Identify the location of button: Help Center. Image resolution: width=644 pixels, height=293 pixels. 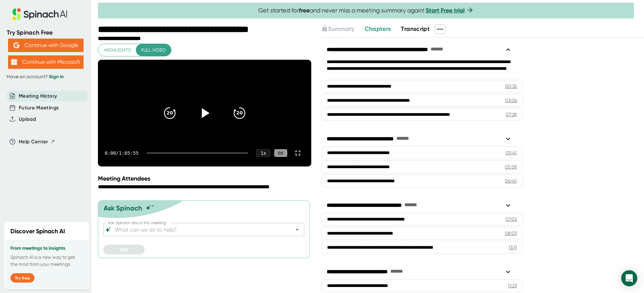
(37, 142).